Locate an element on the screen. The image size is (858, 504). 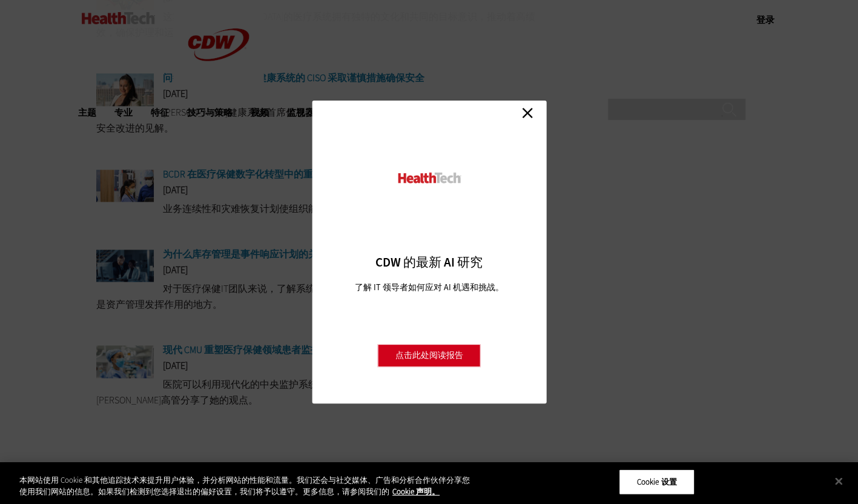
font: 点击此处阅读报告 is located at coordinates (429, 355).